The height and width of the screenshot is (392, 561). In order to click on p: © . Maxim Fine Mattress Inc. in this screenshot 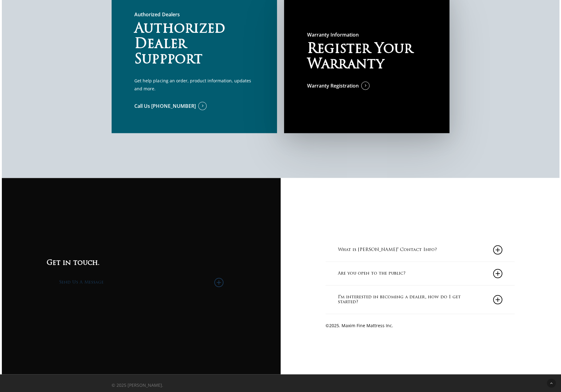, I will do `click(420, 325)`.